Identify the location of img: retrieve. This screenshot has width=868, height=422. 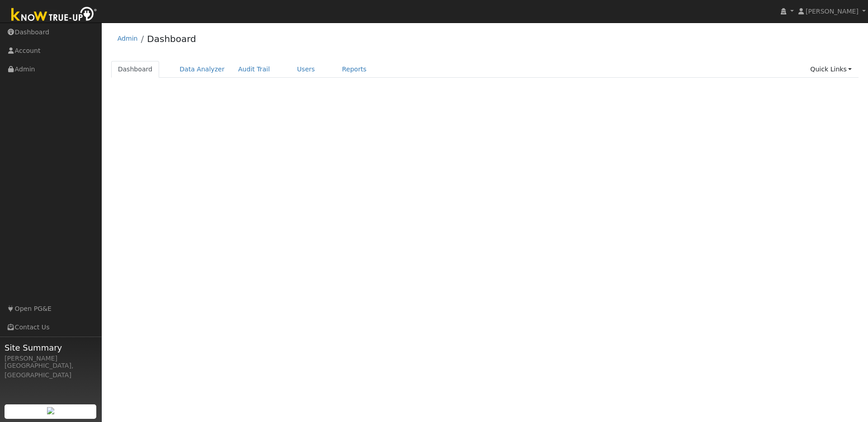
(51, 411).